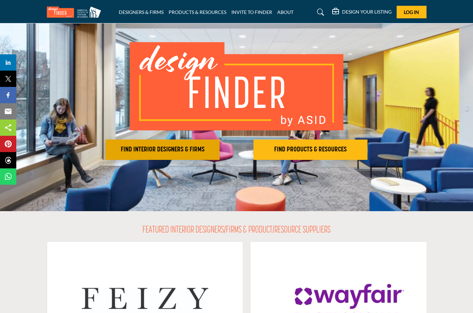  What do you see at coordinates (411, 12) in the screenshot?
I see `button: Log In` at bounding box center [411, 12].